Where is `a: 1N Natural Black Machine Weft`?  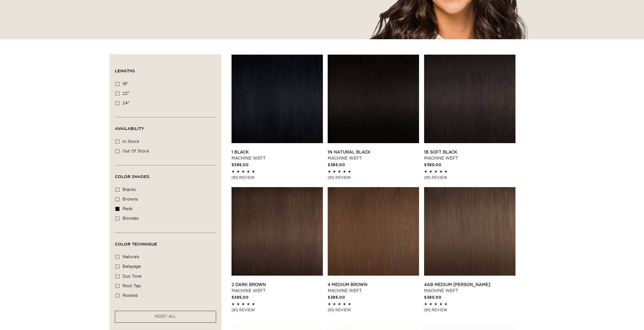
a: 1N Natural Black Machine Weft is located at coordinates (373, 155).